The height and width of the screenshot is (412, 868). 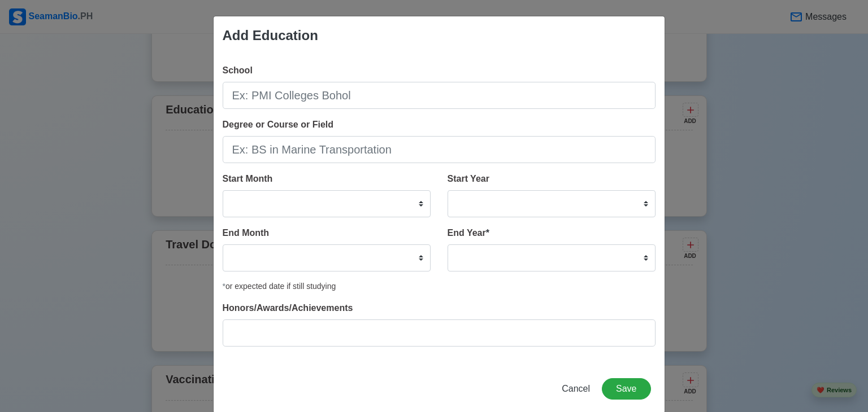 What do you see at coordinates (237, 70) in the screenshot?
I see `span: School` at bounding box center [237, 70].